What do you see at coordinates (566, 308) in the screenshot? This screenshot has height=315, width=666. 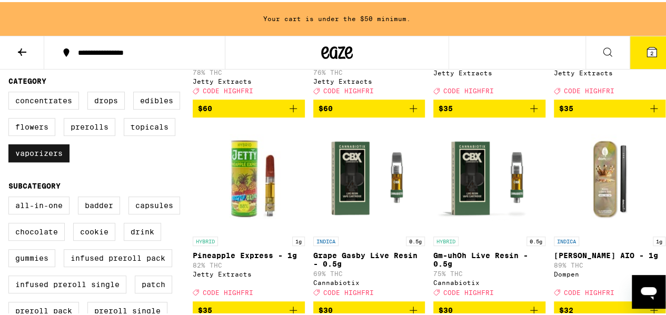 I see `span: $32` at bounding box center [566, 308].